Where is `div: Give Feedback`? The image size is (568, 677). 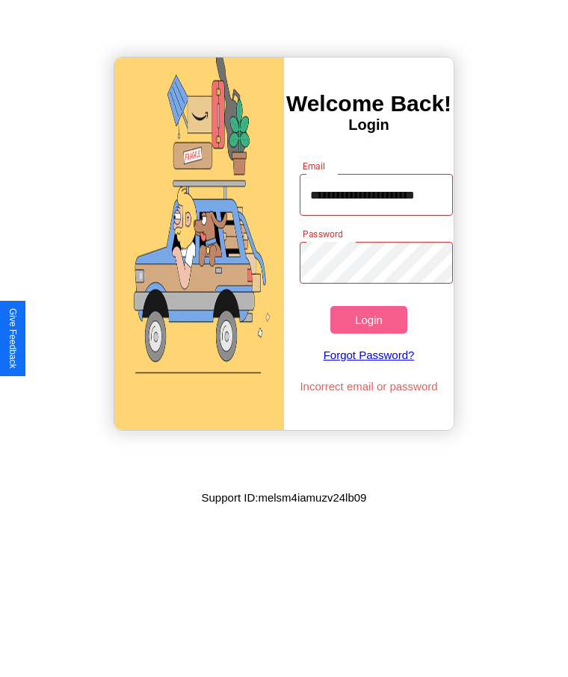
div: Give Feedback is located at coordinates (13, 338).